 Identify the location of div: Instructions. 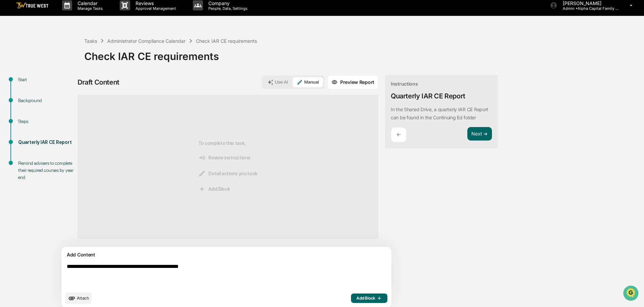
(404, 84).